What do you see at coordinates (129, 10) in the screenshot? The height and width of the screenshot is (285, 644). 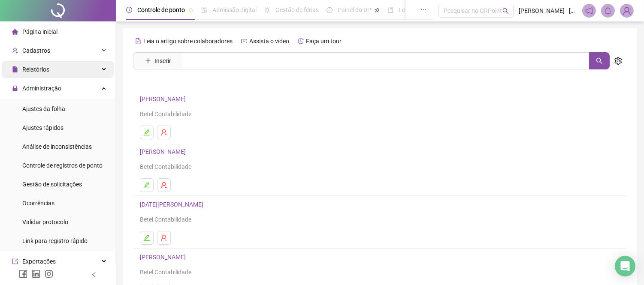 I see `span: clock-circle` at bounding box center [129, 10].